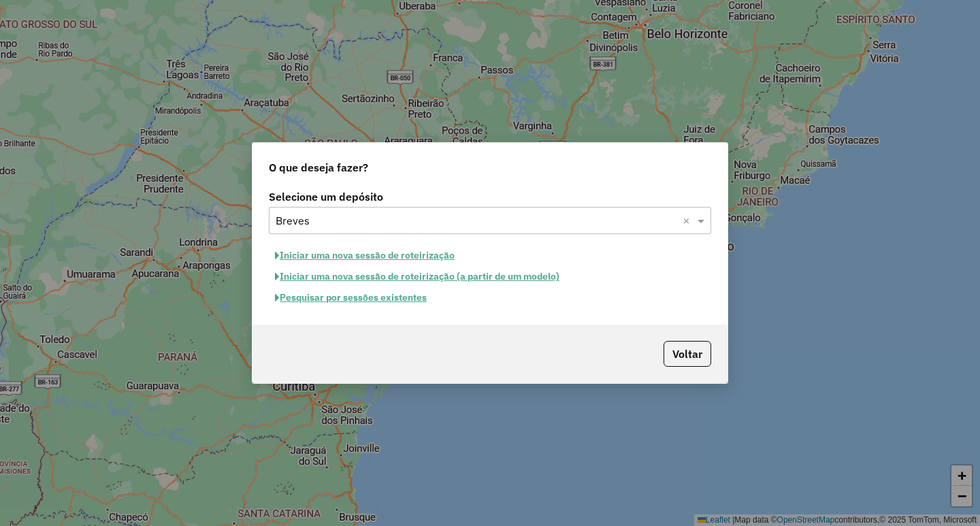 The image size is (980, 526). Describe the element at coordinates (688, 220) in the screenshot. I see `span: Clear all` at that location.